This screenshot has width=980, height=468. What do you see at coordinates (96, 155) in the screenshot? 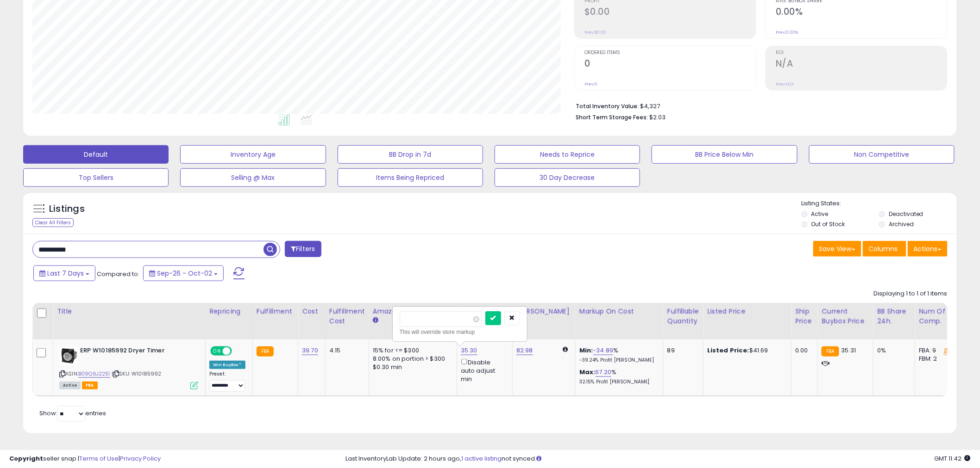
I see `button: Default` at bounding box center [96, 155].